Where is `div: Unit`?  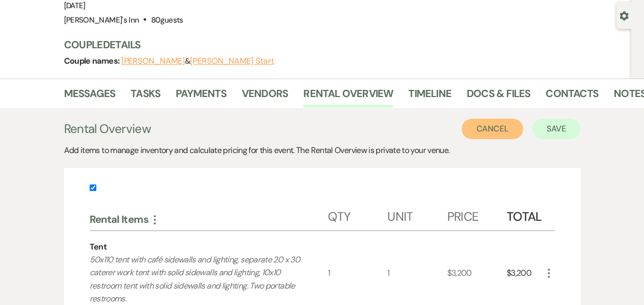
div: Unit is located at coordinates (418, 214).